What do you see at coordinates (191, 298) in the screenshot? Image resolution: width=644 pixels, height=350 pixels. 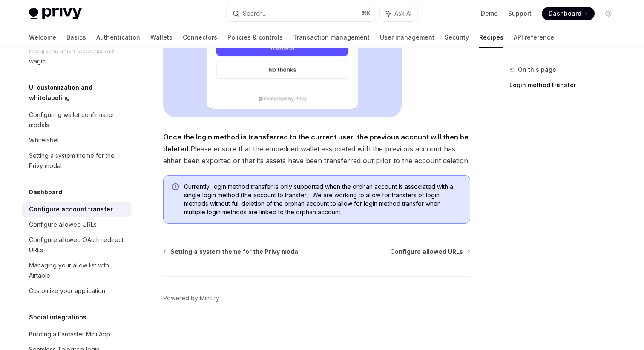 I see `a: Powered by Mintlify` at bounding box center [191, 298].